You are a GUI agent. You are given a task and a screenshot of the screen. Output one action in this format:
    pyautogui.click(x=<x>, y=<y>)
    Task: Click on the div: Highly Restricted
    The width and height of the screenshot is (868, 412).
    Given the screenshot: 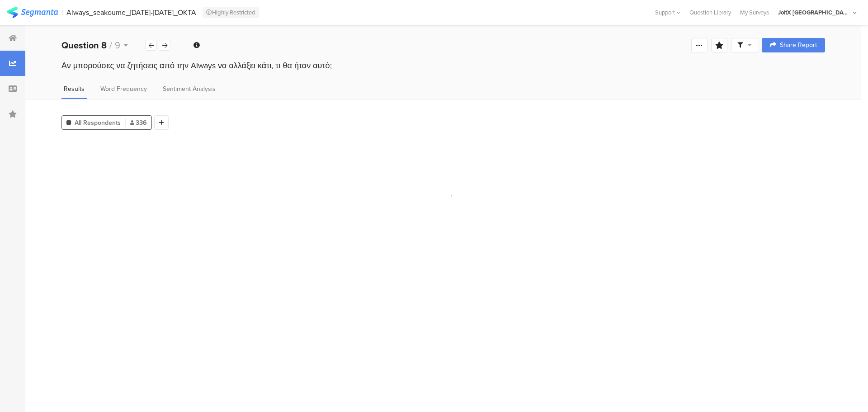 What is the action you would take?
    pyautogui.click(x=231, y=13)
    